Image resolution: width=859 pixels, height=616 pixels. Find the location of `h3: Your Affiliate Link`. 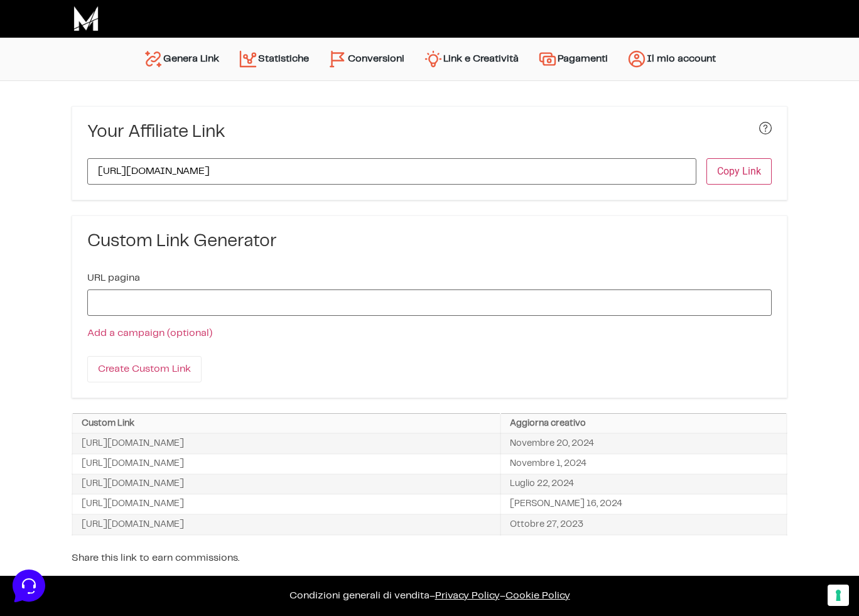

h3: Your Affiliate Link is located at coordinates (156, 133).